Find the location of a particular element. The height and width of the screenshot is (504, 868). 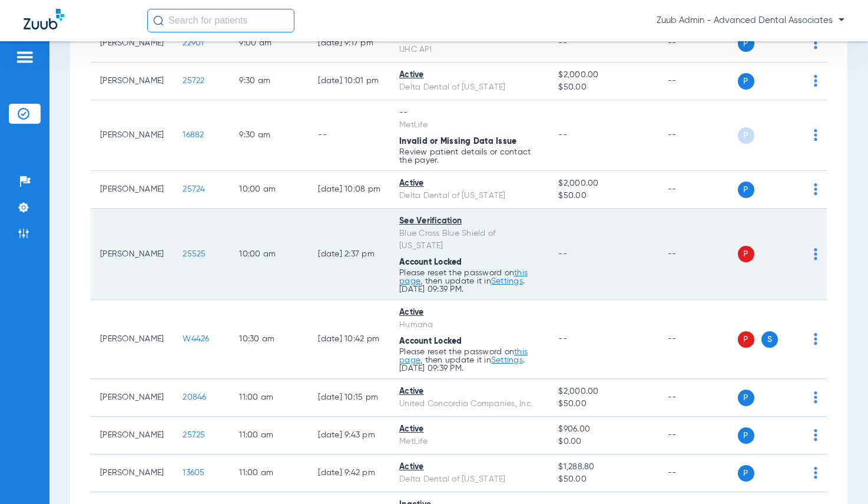

span: 25525 is located at coordinates (194, 254).